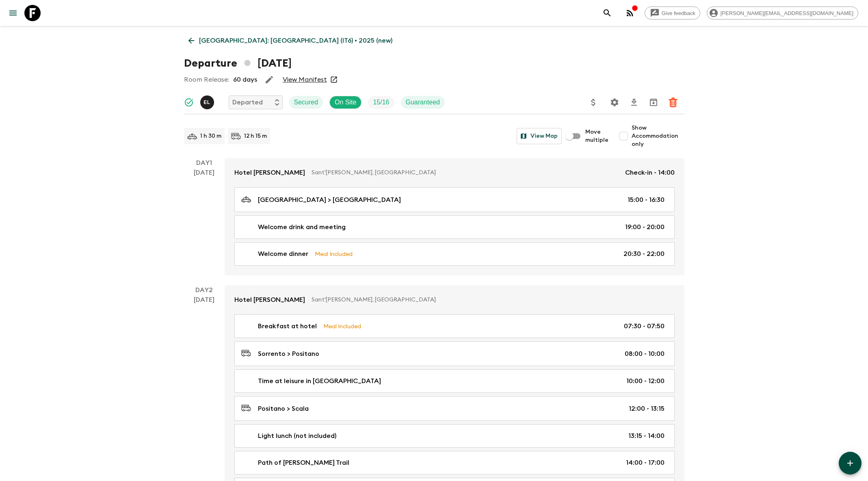 The height and width of the screenshot is (481, 868). I want to click on p: Sorrento > Positano, so click(288, 354).